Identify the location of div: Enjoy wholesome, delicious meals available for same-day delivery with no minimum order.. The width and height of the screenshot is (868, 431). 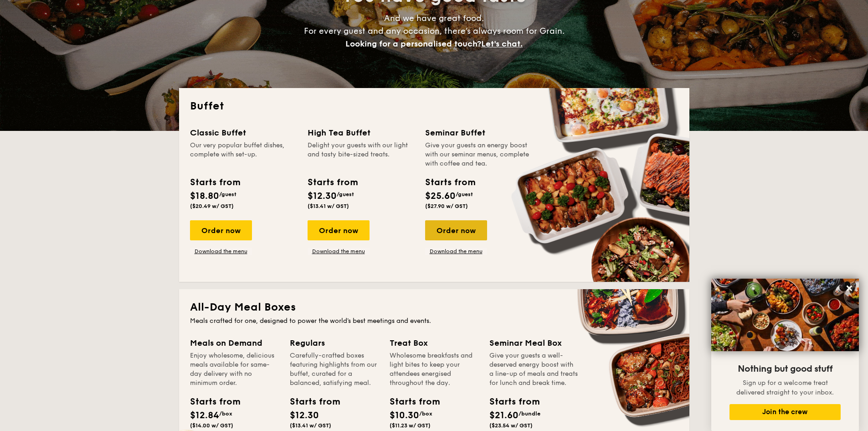
(235, 370).